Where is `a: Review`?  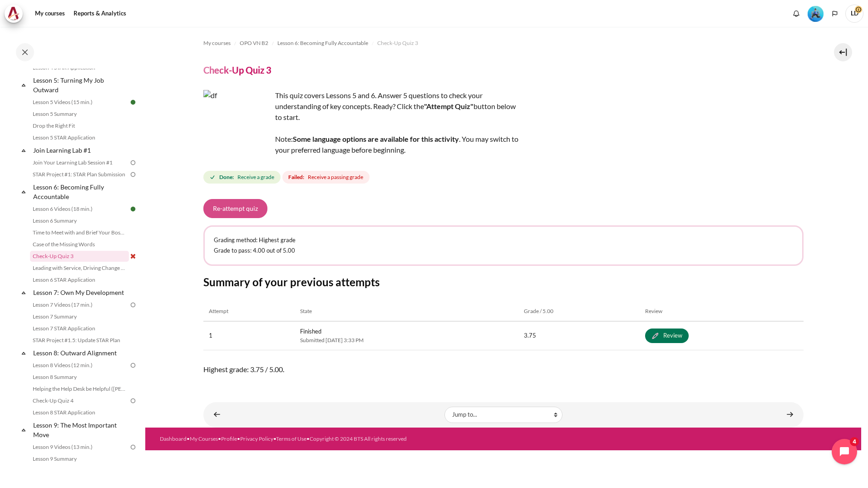 a: Review is located at coordinates (667, 336).